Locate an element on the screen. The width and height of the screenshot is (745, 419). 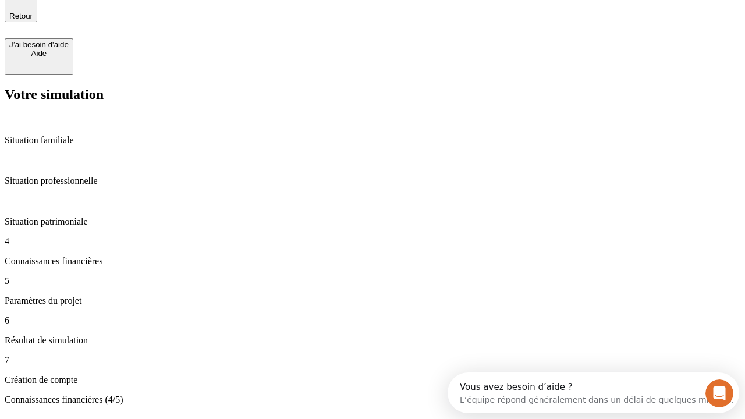
div: Aide is located at coordinates (39, 53).